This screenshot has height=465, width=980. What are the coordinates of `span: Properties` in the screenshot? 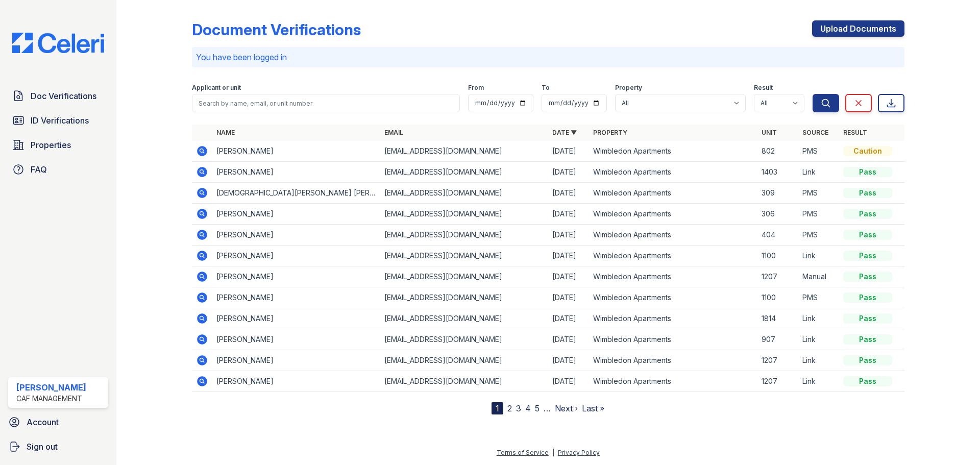 It's located at (51, 145).